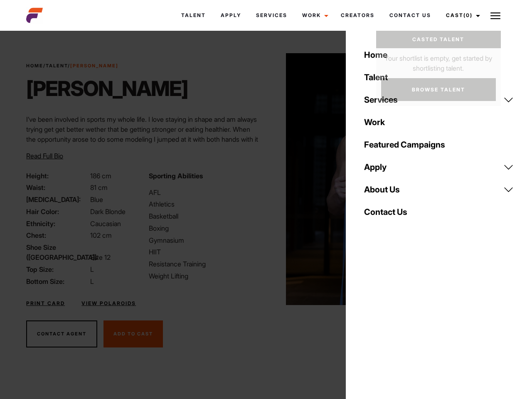 The width and height of the screenshot is (532, 399). Describe the element at coordinates (57, 235) in the screenshot. I see `span: Chest:` at that location.